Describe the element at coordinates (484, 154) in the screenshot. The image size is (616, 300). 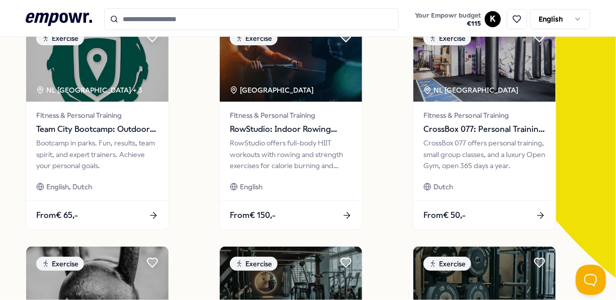
I see `div: CrossBox 077 offers personal training, small group classes, and a luxury Open Gym, open 365 days ...` at that location.